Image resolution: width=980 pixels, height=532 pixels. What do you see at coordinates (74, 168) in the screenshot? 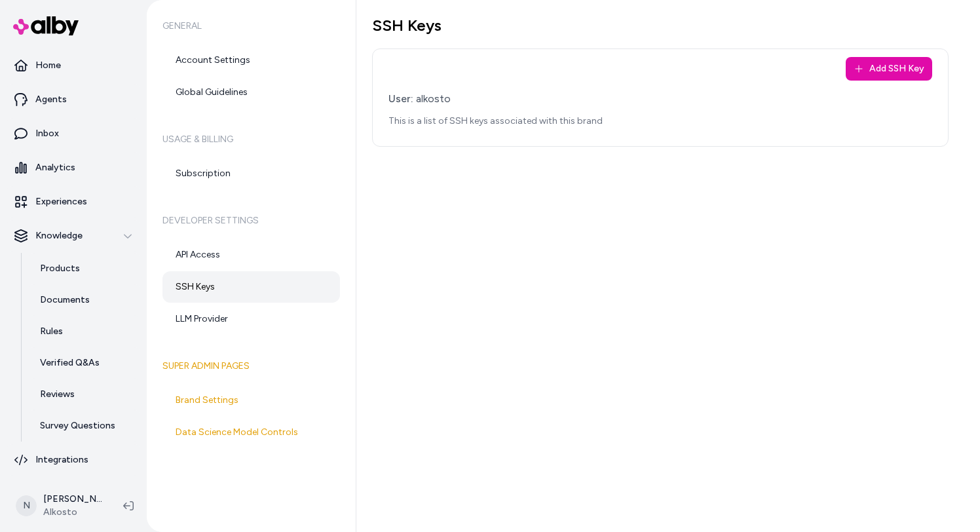
I see `a: Analytics` at bounding box center [74, 168].